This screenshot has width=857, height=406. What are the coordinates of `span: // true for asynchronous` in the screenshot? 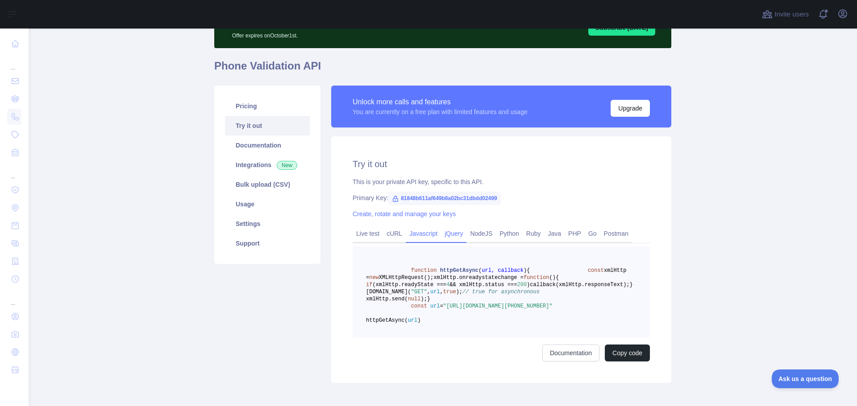 It's located at (501, 292).